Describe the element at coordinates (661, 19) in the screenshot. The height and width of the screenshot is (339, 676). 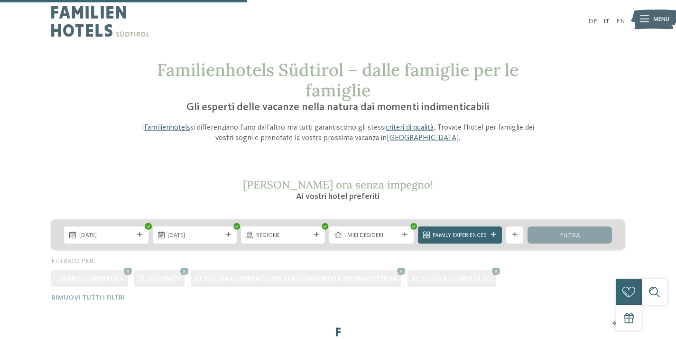
I see `span: Menu` at that location.